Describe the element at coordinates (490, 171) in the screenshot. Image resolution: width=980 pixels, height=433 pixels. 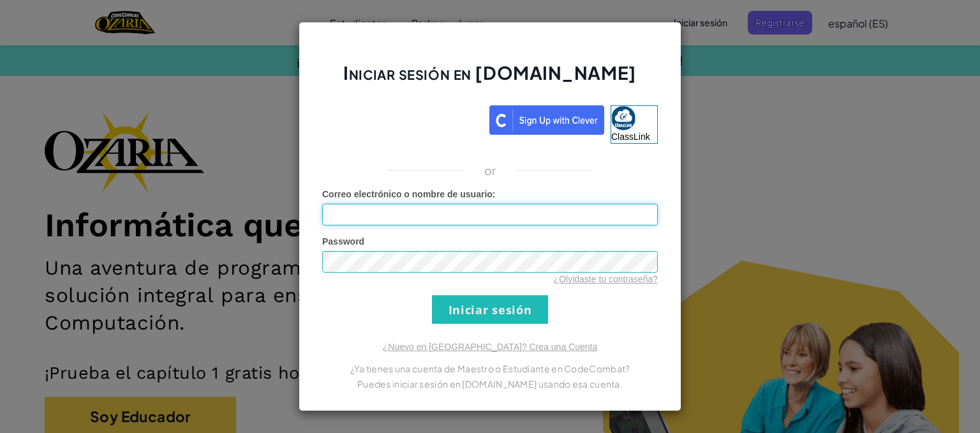
I see `p: or` at that location.